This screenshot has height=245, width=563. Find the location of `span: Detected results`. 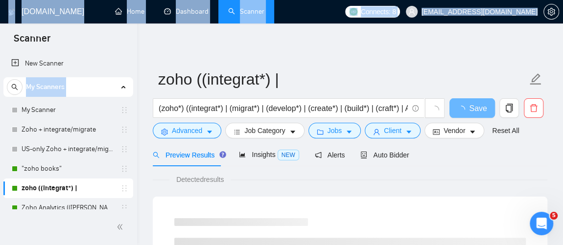

span: Detected results is located at coordinates (200, 180).